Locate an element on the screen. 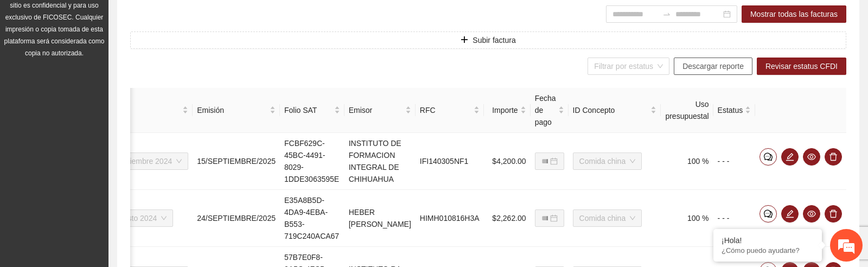 Image resolution: width=868 pixels, height=267 pixels. button: Revisar estatus CFDI is located at coordinates (802, 67).